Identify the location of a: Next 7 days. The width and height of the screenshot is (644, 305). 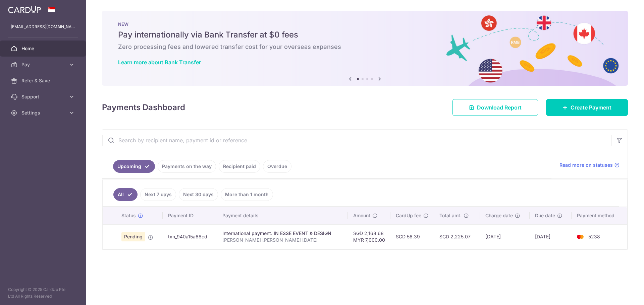
(158, 195).